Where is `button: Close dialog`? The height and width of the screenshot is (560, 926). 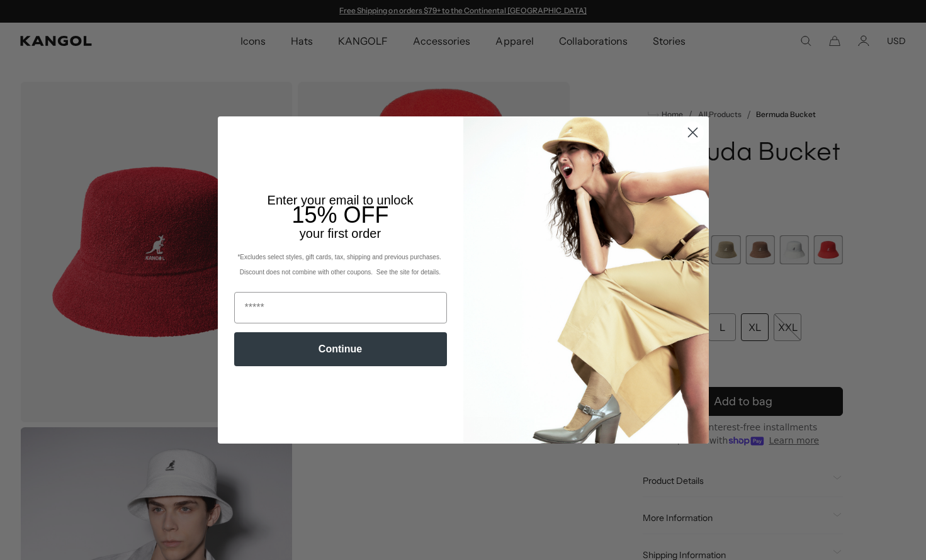 button: Close dialog is located at coordinates (692, 132).